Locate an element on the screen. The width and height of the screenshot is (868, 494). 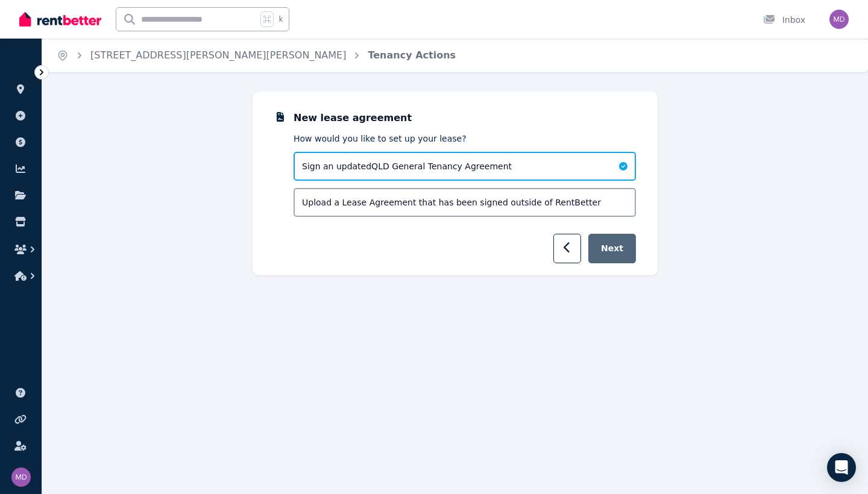
img: RentBetter is located at coordinates (60, 20).